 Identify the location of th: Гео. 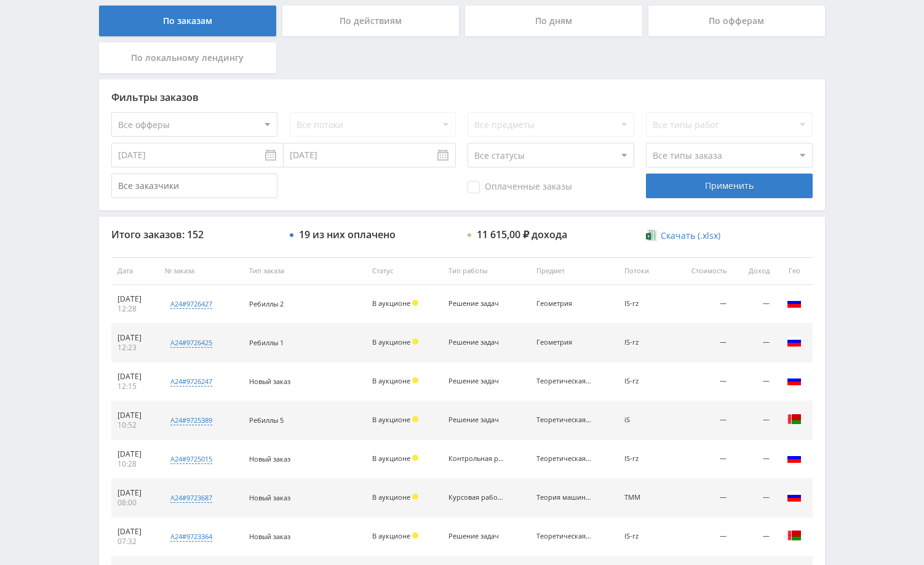
(795, 271).